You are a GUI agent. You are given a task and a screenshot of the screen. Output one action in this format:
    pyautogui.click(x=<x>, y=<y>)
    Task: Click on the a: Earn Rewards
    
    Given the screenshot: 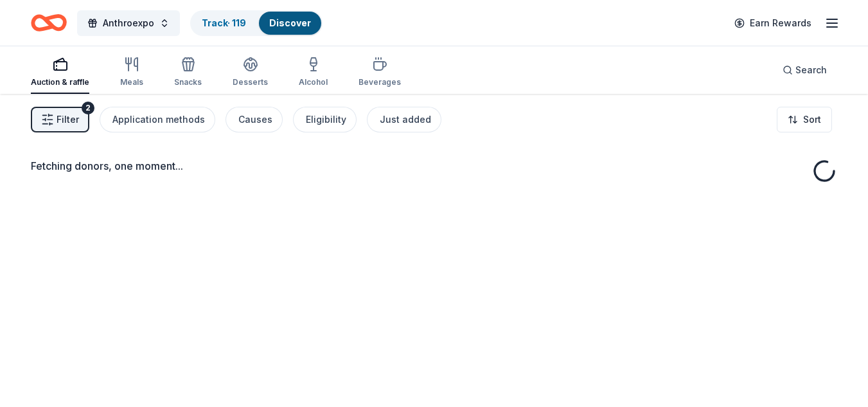 What is the action you would take?
    pyautogui.click(x=773, y=23)
    